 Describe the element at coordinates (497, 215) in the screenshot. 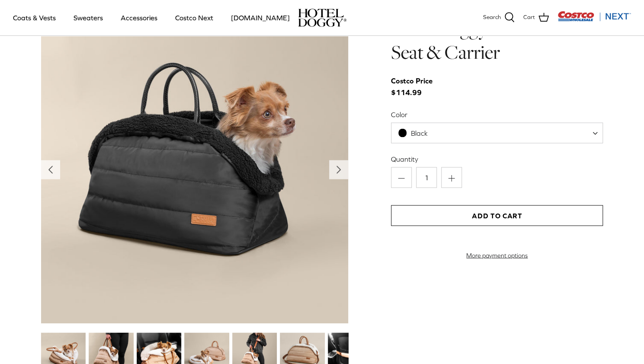

I see `button: Add to Cart` at that location.